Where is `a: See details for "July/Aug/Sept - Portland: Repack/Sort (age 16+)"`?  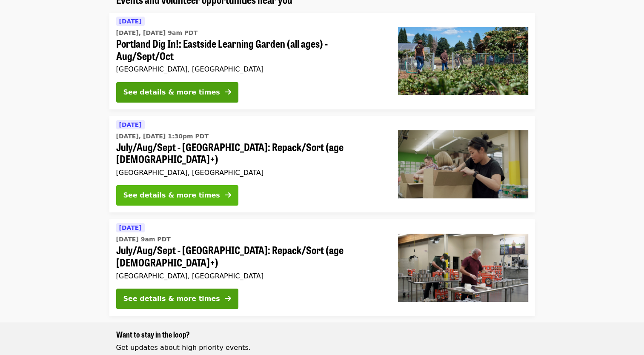 a: See details for "July/Aug/Sept - Portland: Repack/Sort (age 16+)" is located at coordinates (322, 267).